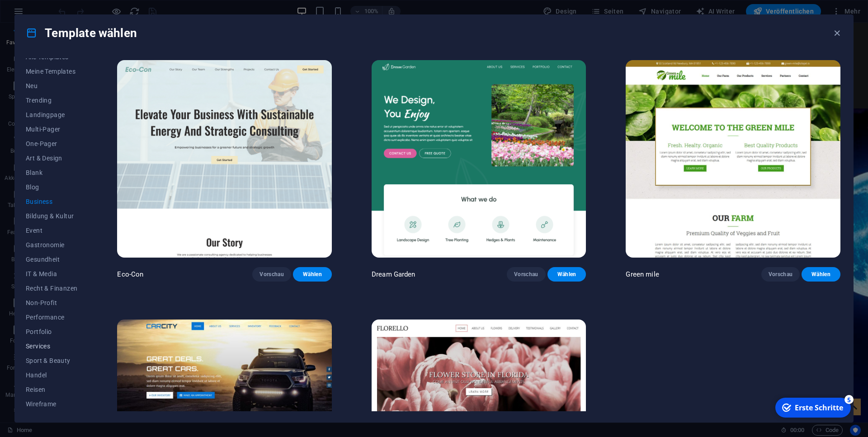 Image resolution: width=868 pixels, height=437 pixels. What do you see at coordinates (51, 216) in the screenshot?
I see `button: Bildung & Kultur` at bounding box center [51, 216].